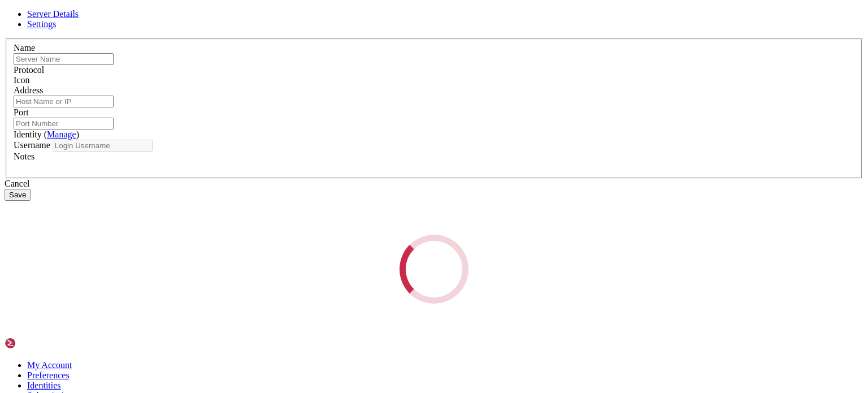 This screenshot has height=393, width=868. Describe the element at coordinates (42, 24) in the screenshot. I see `a: Settings` at that location.